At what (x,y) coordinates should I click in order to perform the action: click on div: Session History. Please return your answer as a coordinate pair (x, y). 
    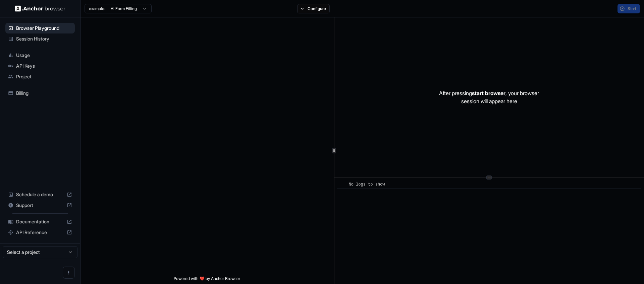
    Looking at the image, I should click on (40, 39).